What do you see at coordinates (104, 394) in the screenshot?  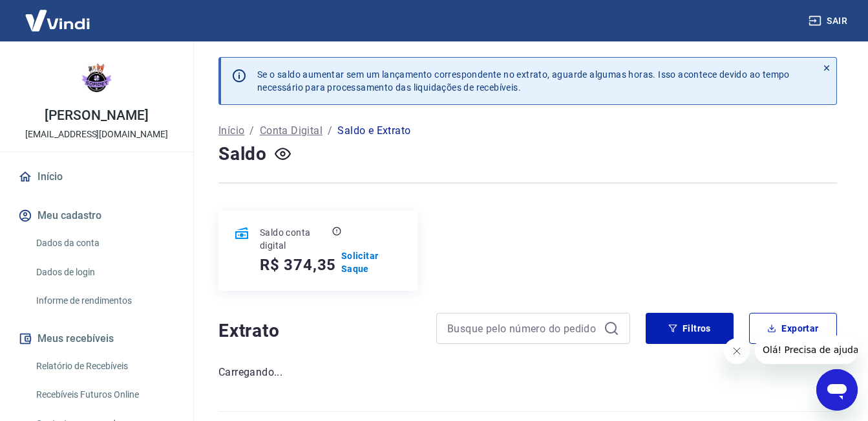 I see `a: Recebíveis Futuros Online` at bounding box center [104, 394].